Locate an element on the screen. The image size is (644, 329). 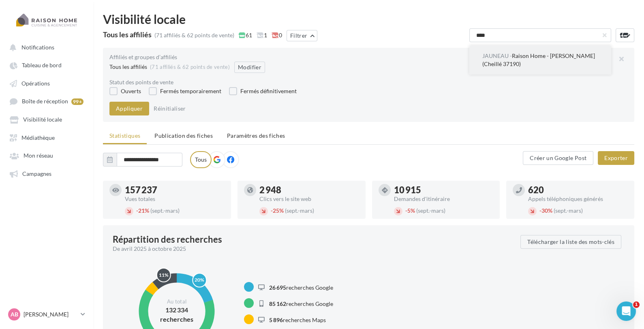
span: Tableau de bord is located at coordinates (42, 65).